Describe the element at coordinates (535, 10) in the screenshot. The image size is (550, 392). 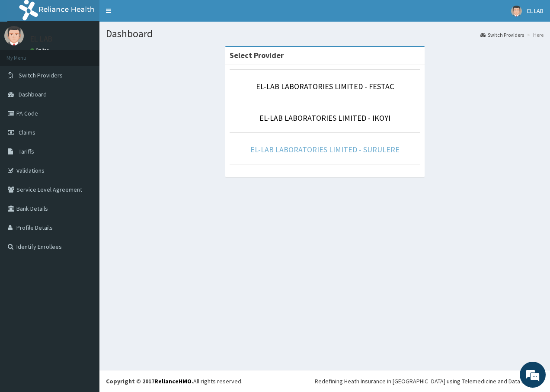
I see `span: EL LAB` at that location.